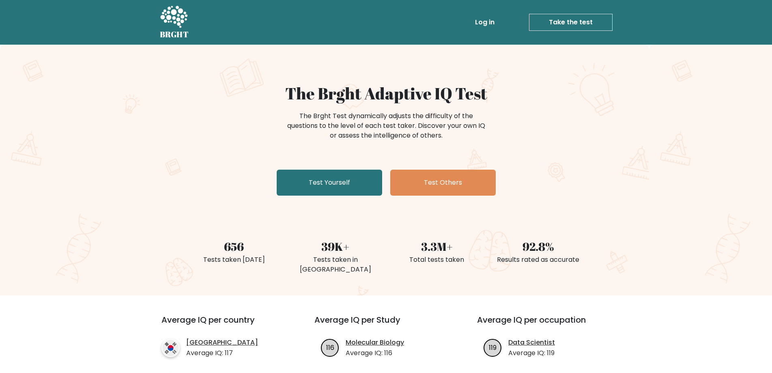 Image resolution: width=772 pixels, height=373 pixels. Describe the element at coordinates (485, 22) in the screenshot. I see `a: Log in` at that location.